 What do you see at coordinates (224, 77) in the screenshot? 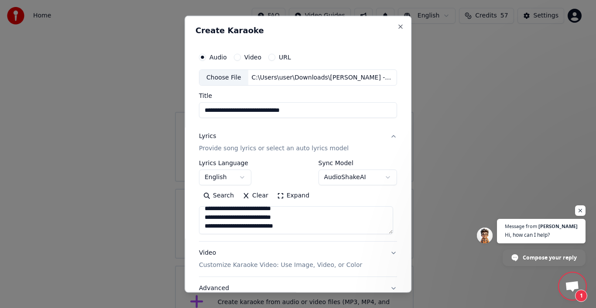
I see `div: Choose File` at bounding box center [224, 77].